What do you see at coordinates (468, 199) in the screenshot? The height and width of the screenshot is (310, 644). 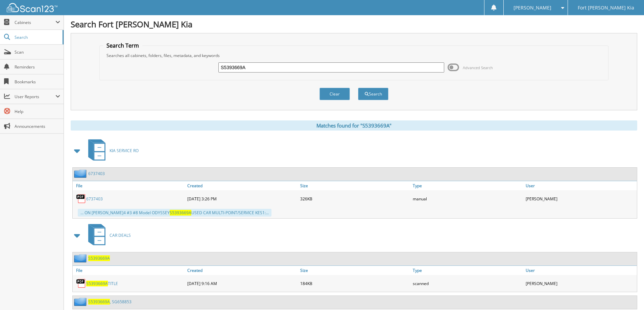 I see `div: manual` at bounding box center [468, 199].